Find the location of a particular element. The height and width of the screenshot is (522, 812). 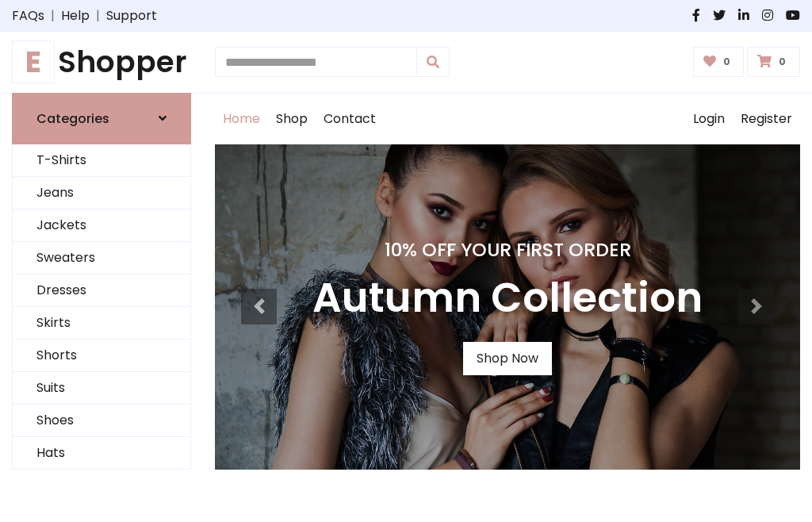

a: Home is located at coordinates (241, 119).